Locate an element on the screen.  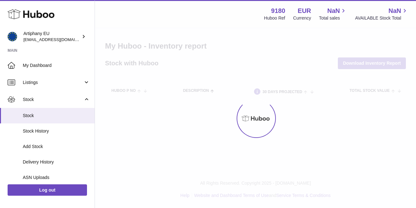
div: Currency is located at coordinates (302, 18).